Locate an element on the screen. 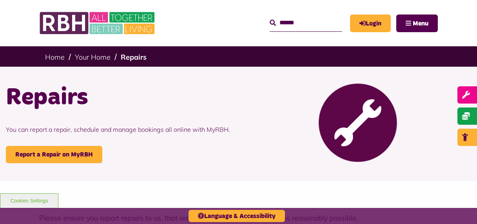 This screenshot has width=477, height=224. a: MyRBH is located at coordinates (370, 23).